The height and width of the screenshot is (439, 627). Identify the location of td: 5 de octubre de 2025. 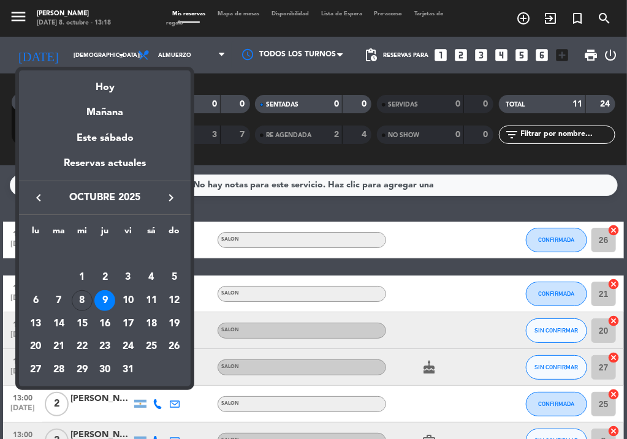
(175, 278).